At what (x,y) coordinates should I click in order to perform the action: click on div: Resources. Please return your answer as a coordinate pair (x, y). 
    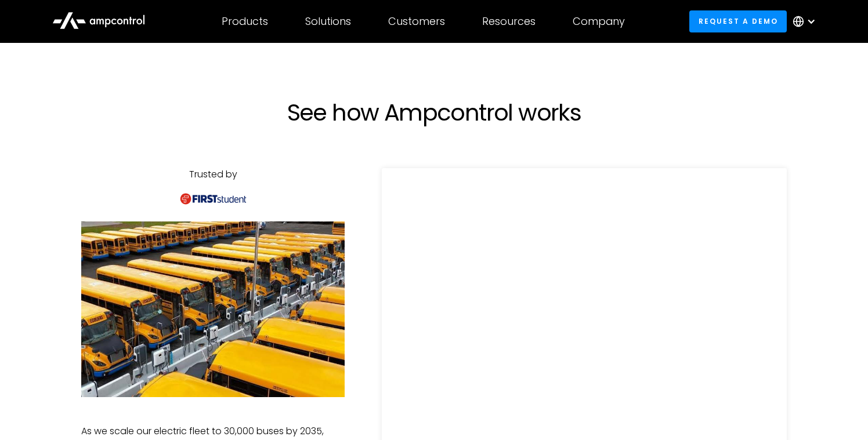
    Looking at the image, I should click on (509, 22).